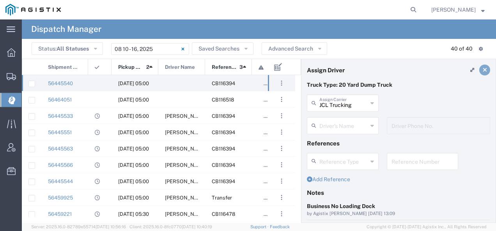  I want to click on a: 56459221, so click(60, 214).